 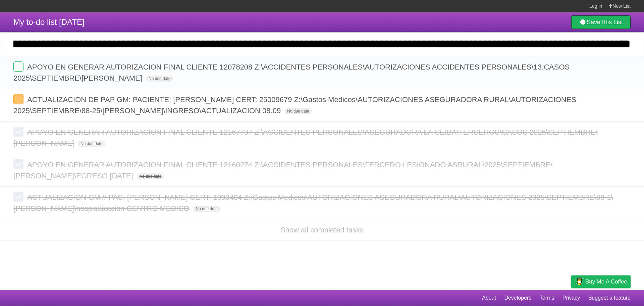 I want to click on a: Buy me a coffee, so click(x=601, y=281).